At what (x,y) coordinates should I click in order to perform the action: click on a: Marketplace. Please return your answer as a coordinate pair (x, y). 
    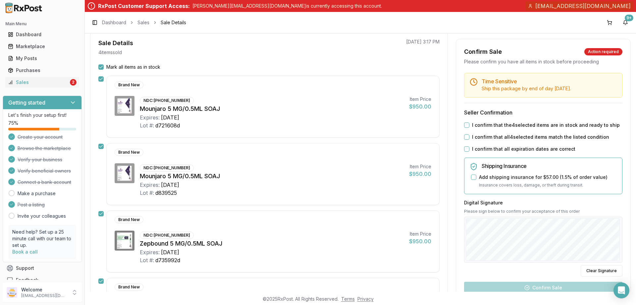
    Looking at the image, I should click on (42, 46).